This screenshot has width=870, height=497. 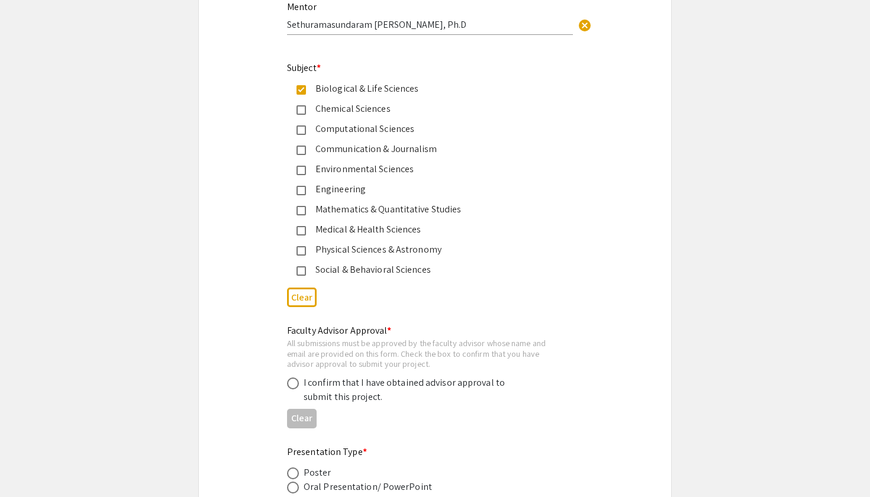 I want to click on span: cancel, so click(x=585, y=25).